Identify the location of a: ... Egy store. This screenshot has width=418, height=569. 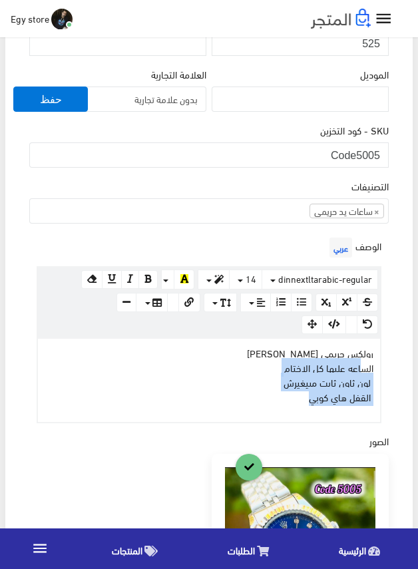
(41, 19).